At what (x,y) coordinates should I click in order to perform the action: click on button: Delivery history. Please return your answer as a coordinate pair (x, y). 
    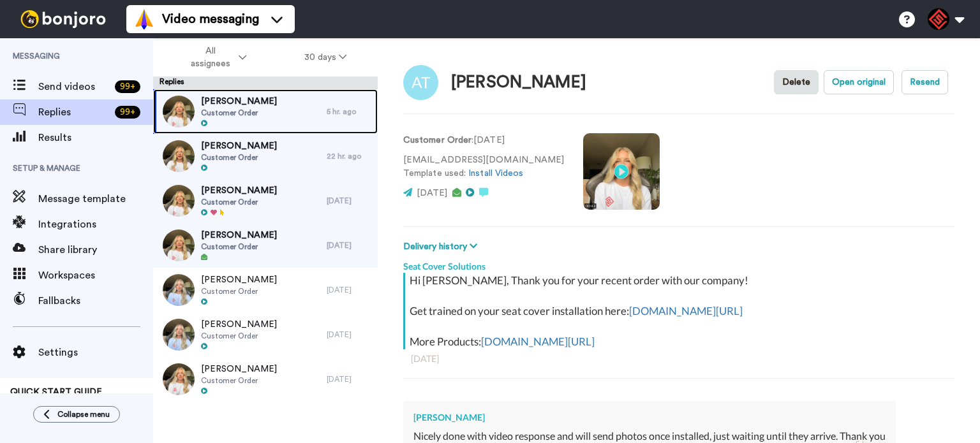
    Looking at the image, I should click on (442, 247).